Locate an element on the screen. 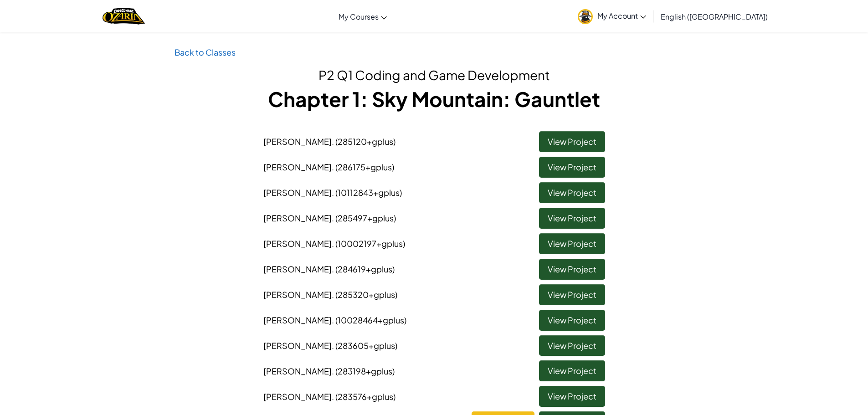 The height and width of the screenshot is (415, 868). span: My Courses is located at coordinates (358, 17).